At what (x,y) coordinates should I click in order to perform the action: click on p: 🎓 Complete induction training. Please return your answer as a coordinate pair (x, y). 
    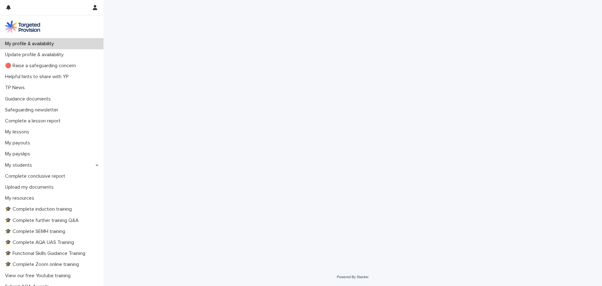
    Looking at the image, I should click on (40, 209).